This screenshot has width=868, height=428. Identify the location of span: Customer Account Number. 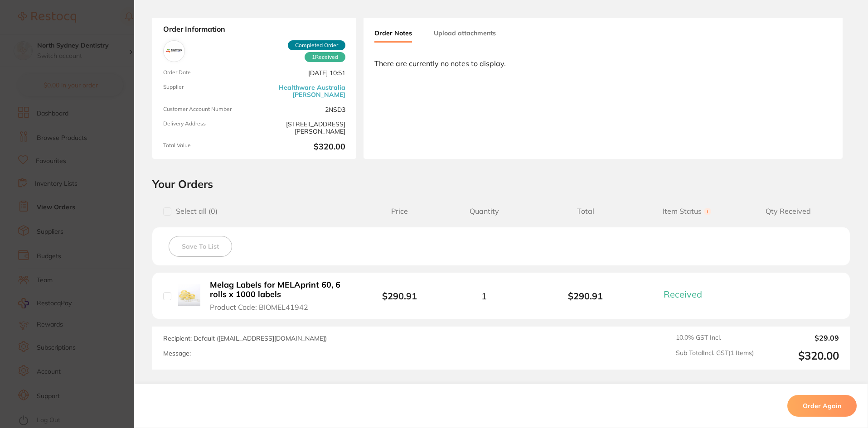
(207, 110).